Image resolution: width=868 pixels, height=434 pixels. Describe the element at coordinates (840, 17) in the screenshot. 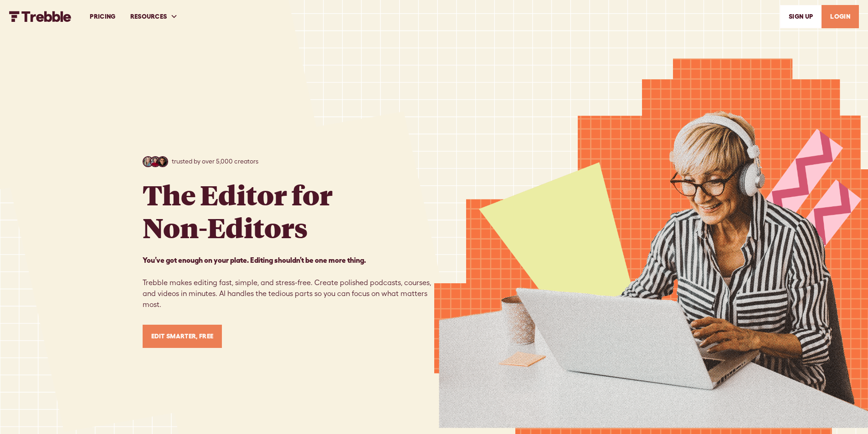

I see `a: LOGIN` at that location.